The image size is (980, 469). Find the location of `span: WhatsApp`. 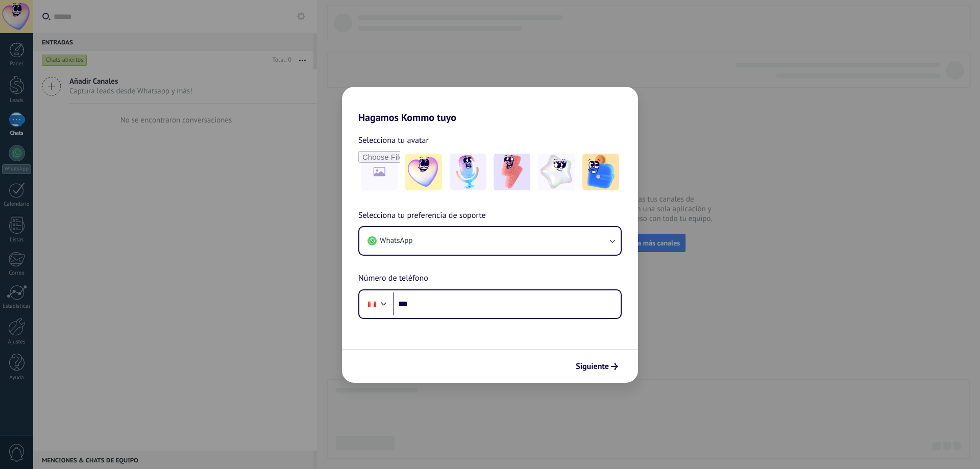

span: WhatsApp is located at coordinates (396, 241).